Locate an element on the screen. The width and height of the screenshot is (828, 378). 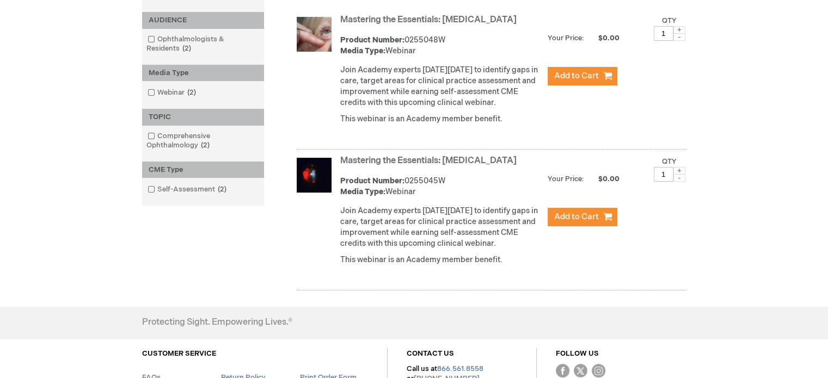
div: Media Type is located at coordinates (203, 73).